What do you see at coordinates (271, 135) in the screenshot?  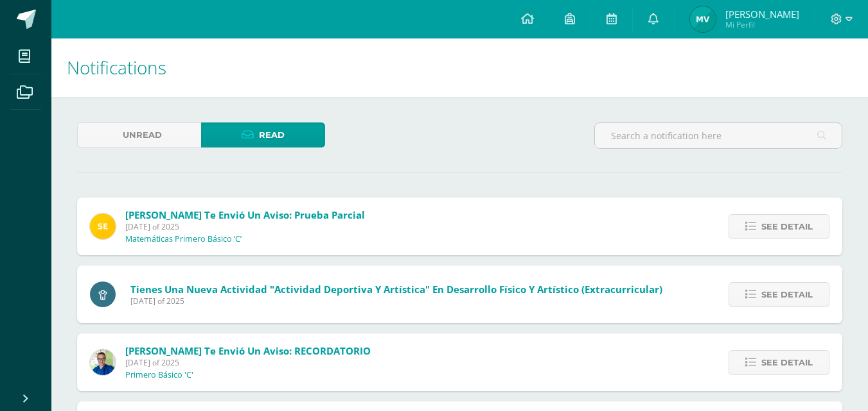 I see `span: Read` at bounding box center [271, 135].